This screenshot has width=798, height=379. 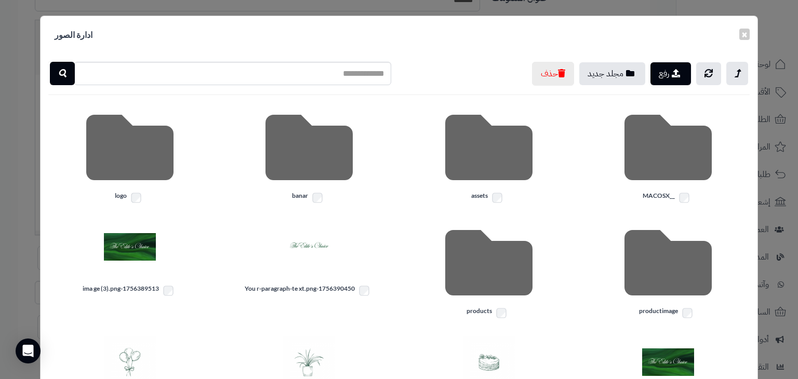 I want to click on button: حذف, so click(x=553, y=74).